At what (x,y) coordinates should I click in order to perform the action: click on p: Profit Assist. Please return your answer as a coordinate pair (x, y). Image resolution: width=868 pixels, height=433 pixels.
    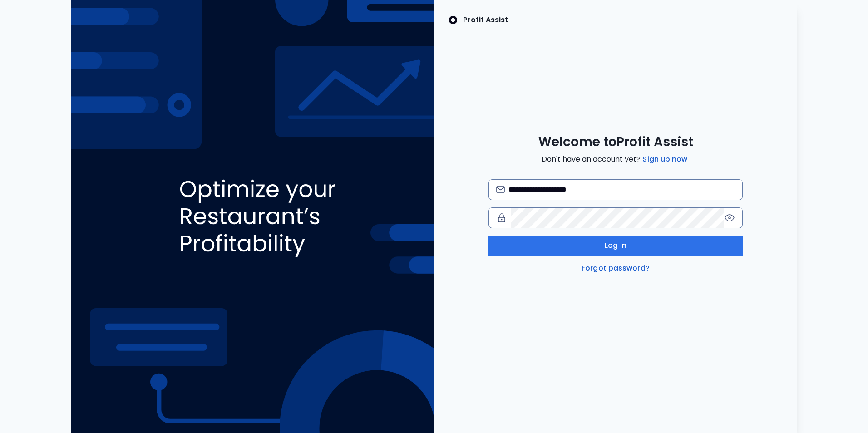
    Looking at the image, I should click on (485, 20).